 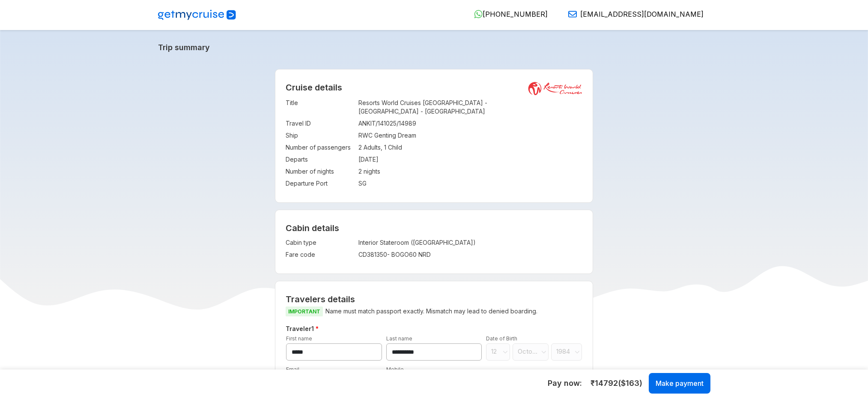 I want to click on span: ₹ 14792 ($ 163 ), so click(x=616, y=383).